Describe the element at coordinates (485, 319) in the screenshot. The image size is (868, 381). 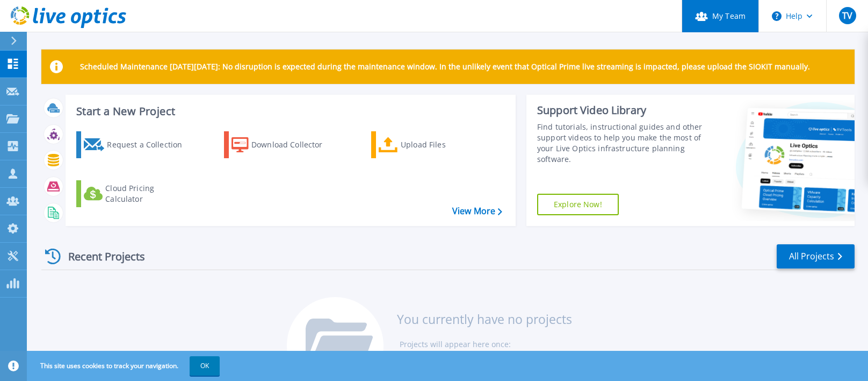
I see `h3: You currently have no projects` at that location.